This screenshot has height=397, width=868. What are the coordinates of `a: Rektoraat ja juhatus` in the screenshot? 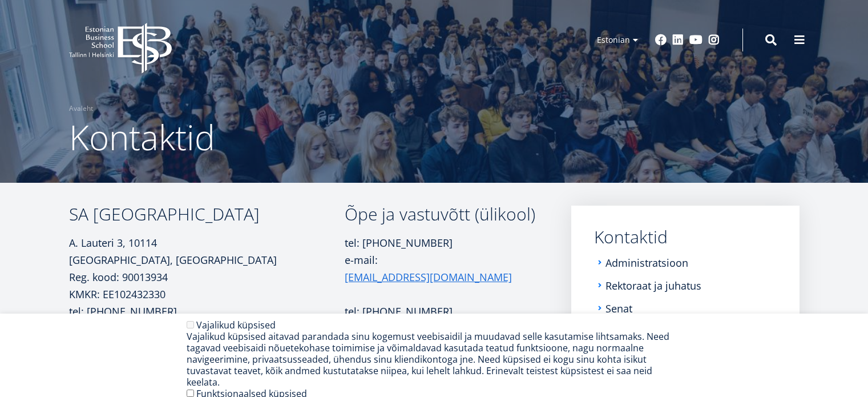 It's located at (653, 285).